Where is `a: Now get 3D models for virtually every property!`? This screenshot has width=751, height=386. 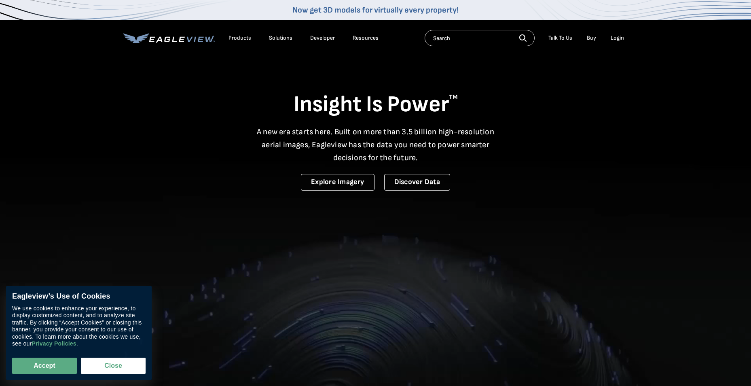 a: Now get 3D models for virtually every property! is located at coordinates (375, 10).